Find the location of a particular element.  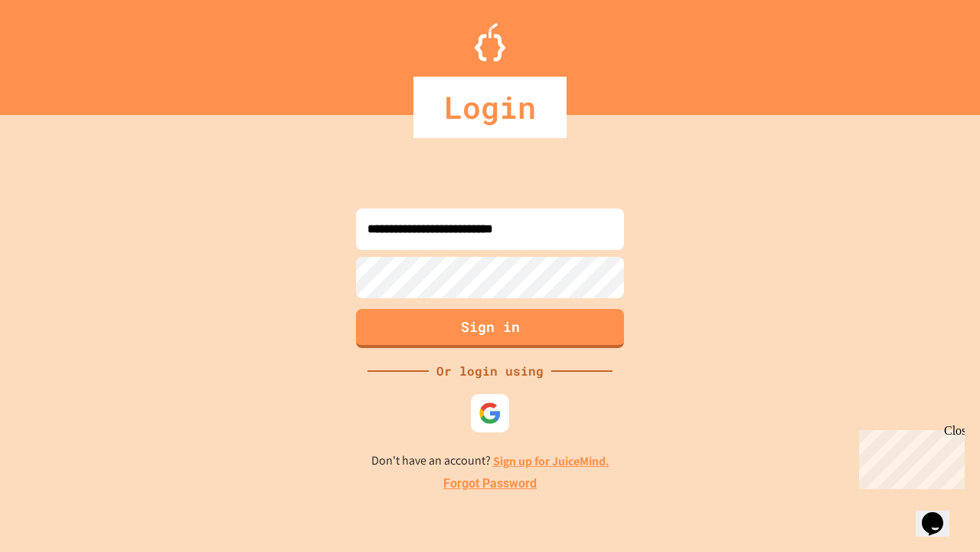

div: Chat with us now!Close is located at coordinates (56, 51).